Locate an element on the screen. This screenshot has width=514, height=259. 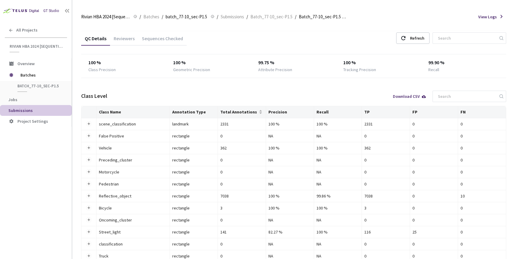
div: Preceding_cluster is located at coordinates (132, 160).